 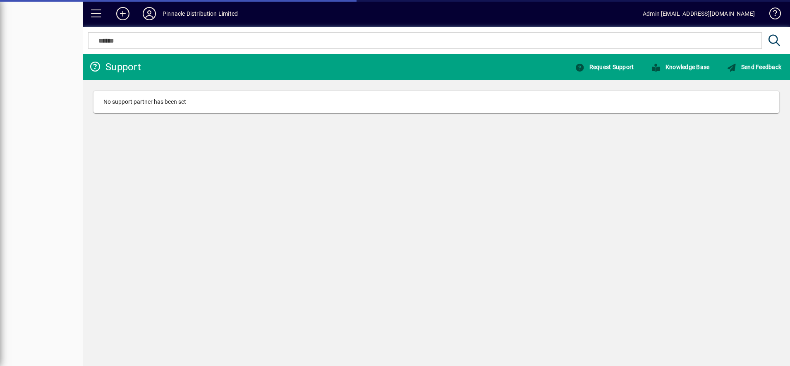 I want to click on div: Support, so click(x=115, y=67).